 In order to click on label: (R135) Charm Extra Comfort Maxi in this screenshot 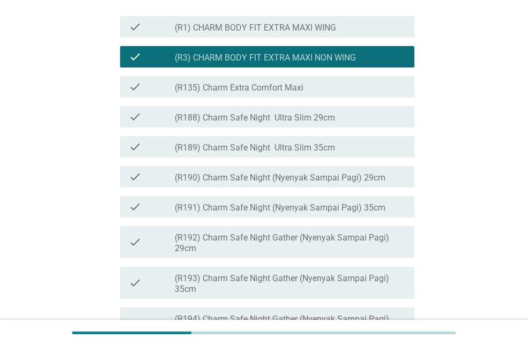, I will do `click(239, 88)`.